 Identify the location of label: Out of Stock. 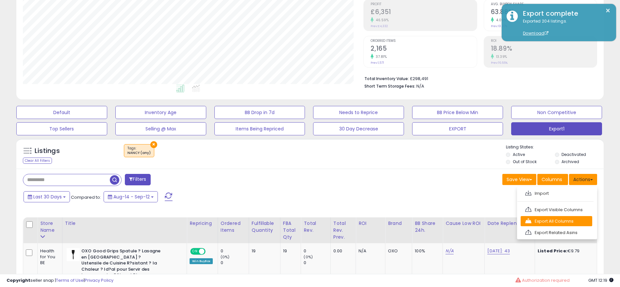
(524, 161).